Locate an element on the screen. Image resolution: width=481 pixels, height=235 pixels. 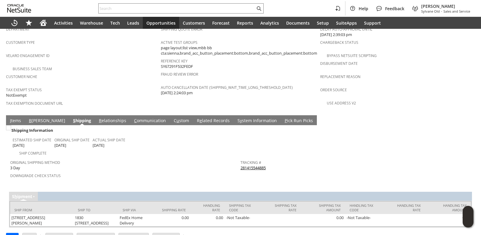
a: Original Shipping Method is located at coordinates (35, 163).